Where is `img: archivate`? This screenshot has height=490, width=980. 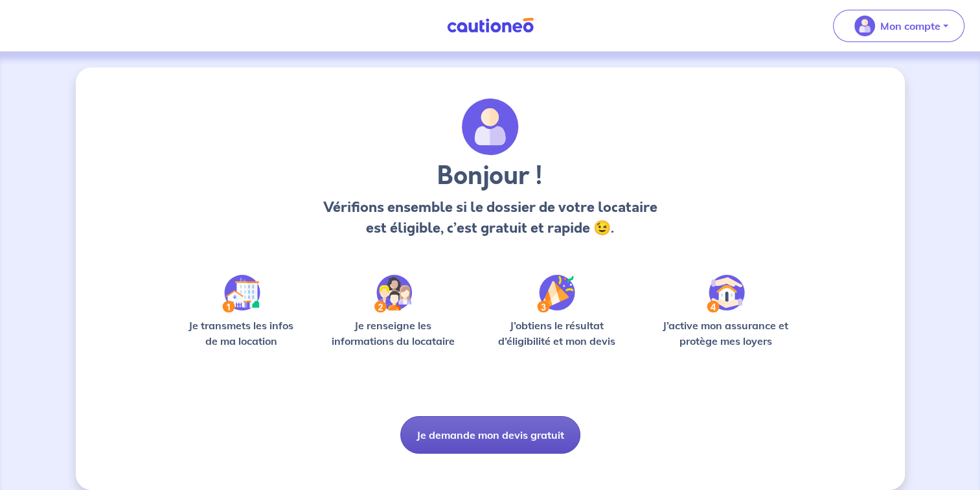 img: archivate is located at coordinates (490, 127).